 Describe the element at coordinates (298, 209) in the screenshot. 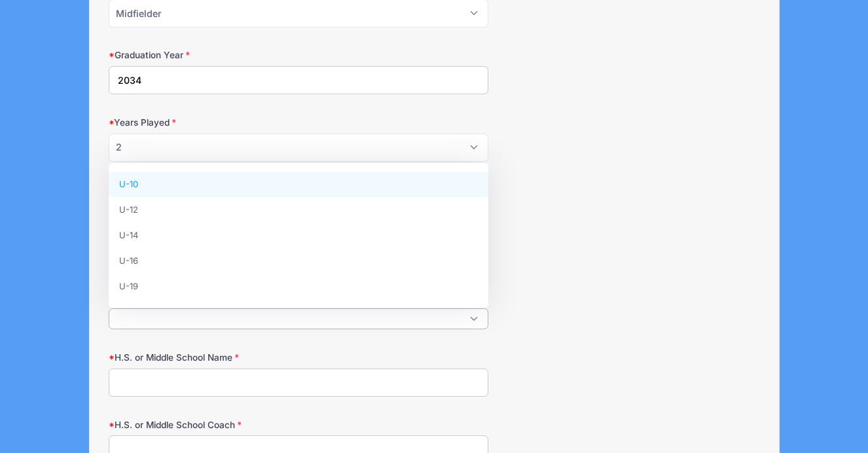

I see `li: U-12` at that location.